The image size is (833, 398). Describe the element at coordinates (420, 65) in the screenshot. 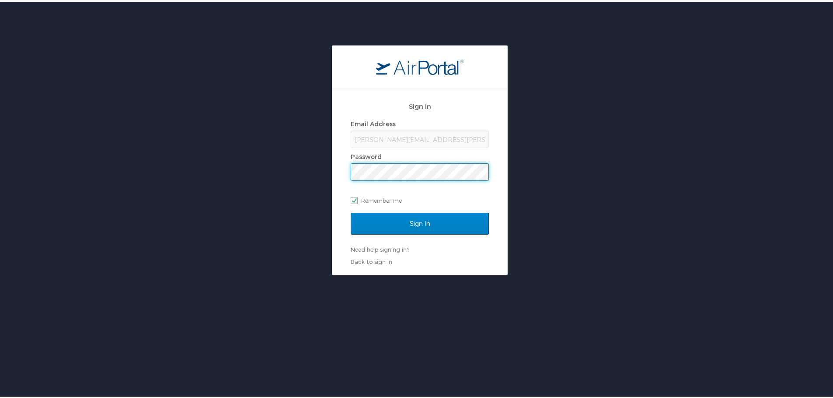

I see `img: logo` at that location.